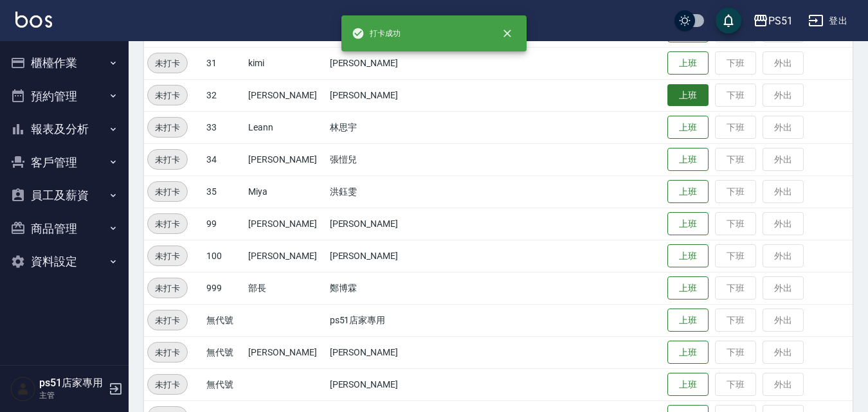 This screenshot has height=412, width=868. Describe the element at coordinates (224, 288) in the screenshot. I see `td: 999` at that location.